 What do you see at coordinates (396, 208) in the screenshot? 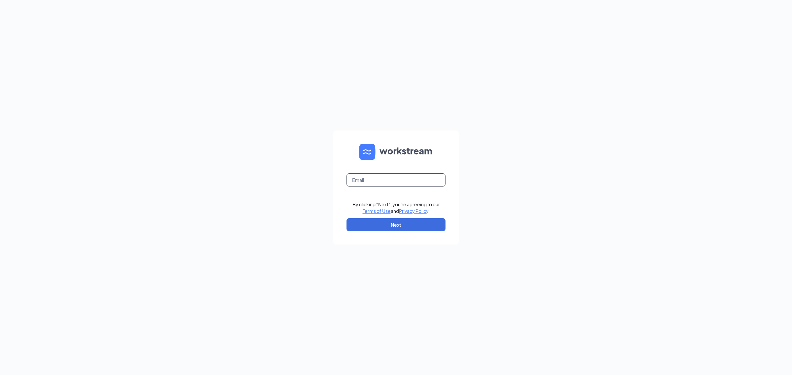
I see `div: By clicking "Next", you're agreeing to our and .` at bounding box center [396, 208].